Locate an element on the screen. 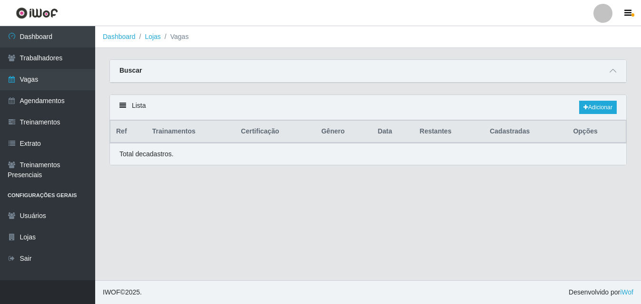  a: Lojas is located at coordinates (152, 37).